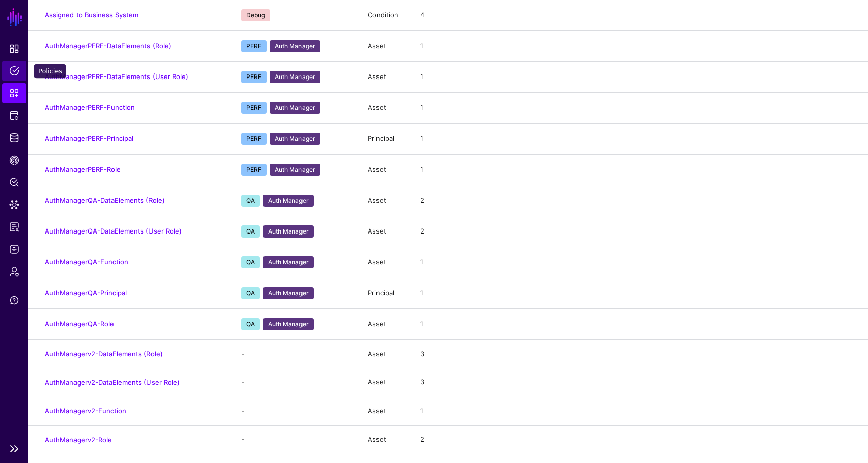 The width and height of the screenshot is (868, 463). Describe the element at coordinates (14, 138) in the screenshot. I see `span: Identity Data Fabric` at that location.